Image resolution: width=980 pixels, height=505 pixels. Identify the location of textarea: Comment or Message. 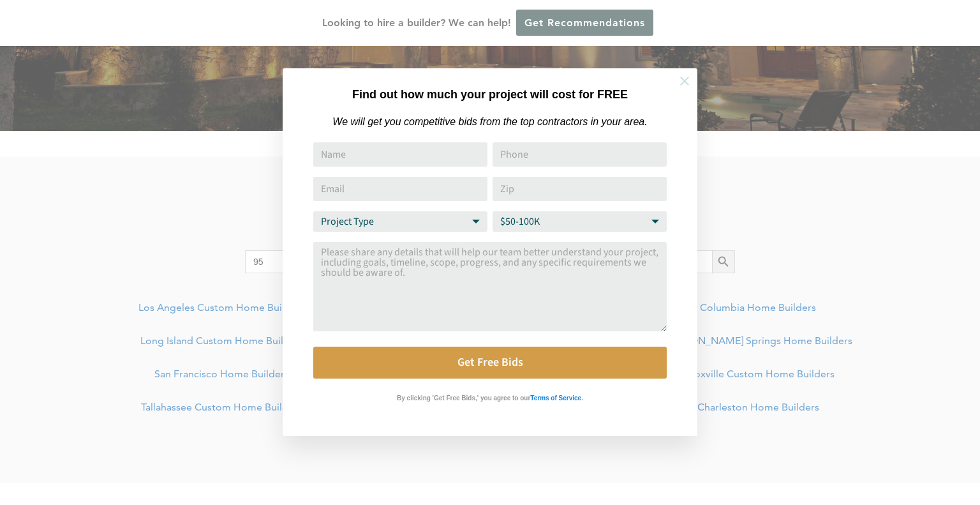
(490, 286).